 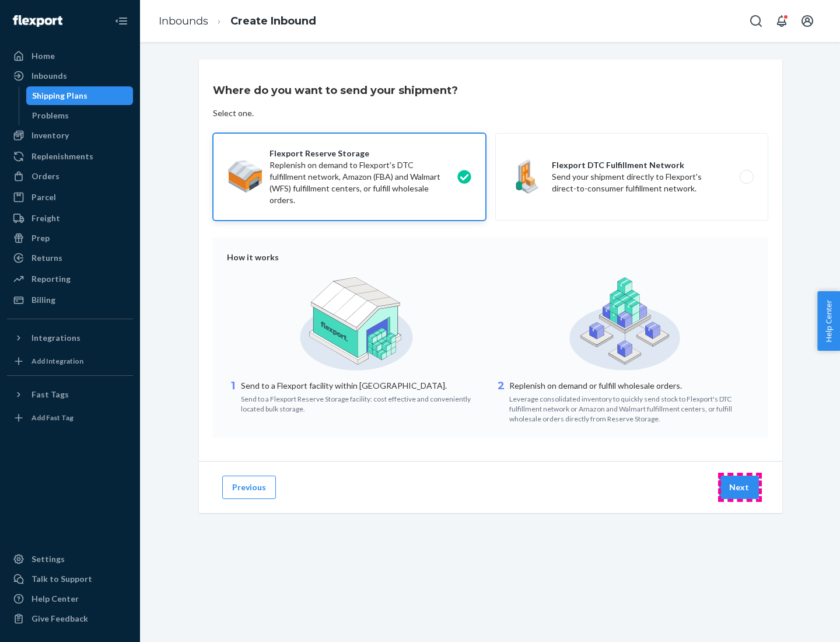 What do you see at coordinates (37, 21) in the screenshot?
I see `img: Flexport logo` at bounding box center [37, 21].